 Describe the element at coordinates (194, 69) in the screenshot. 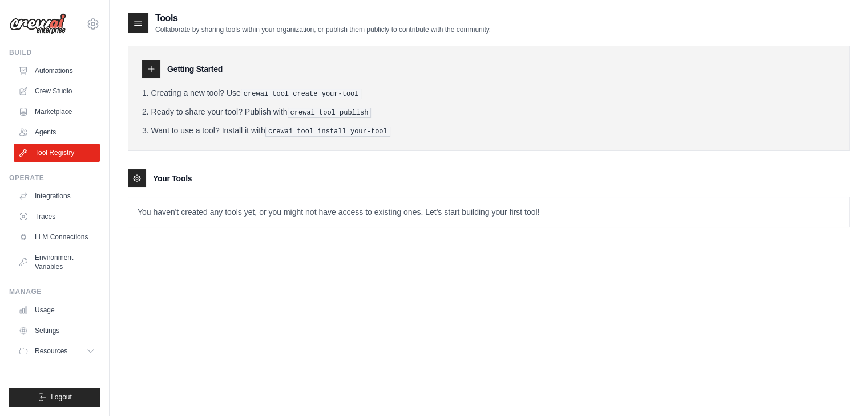

I see `h3: Getting Started` at that location.